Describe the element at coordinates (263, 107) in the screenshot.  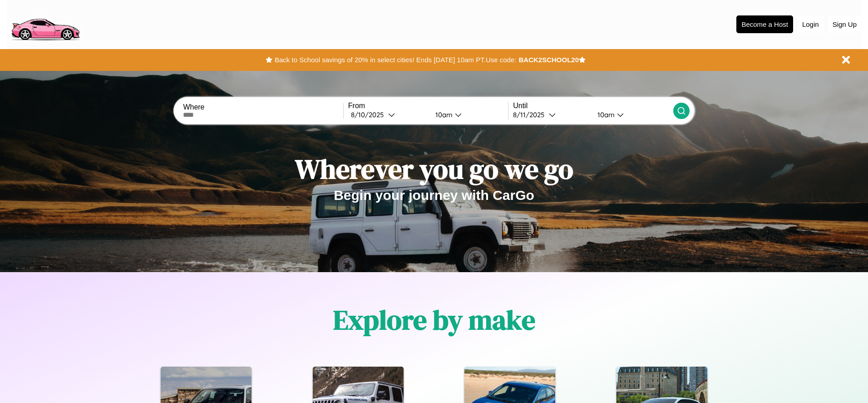
I see `label: Where` at that location.